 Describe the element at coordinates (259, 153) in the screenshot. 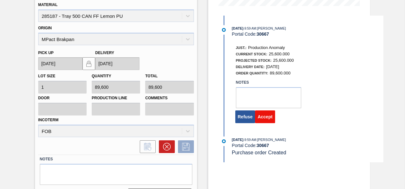

I see `span: Purchase order Created` at that location.